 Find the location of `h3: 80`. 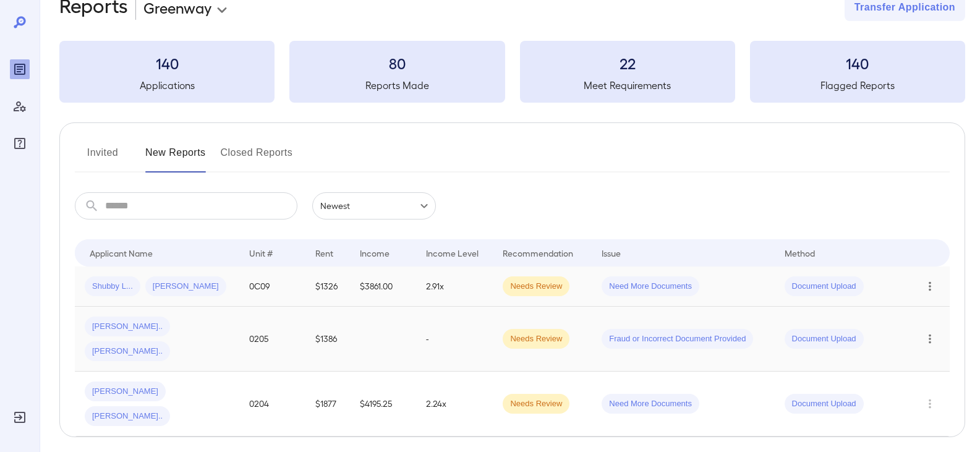

h3: 80 is located at coordinates (397, 63).